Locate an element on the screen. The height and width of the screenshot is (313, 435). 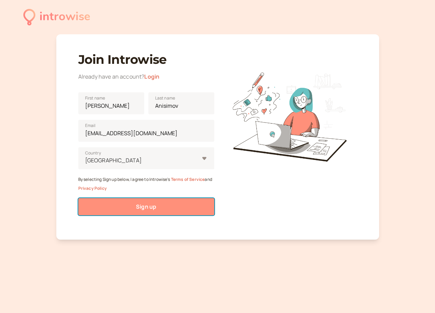
input: Email is located at coordinates (146, 131).